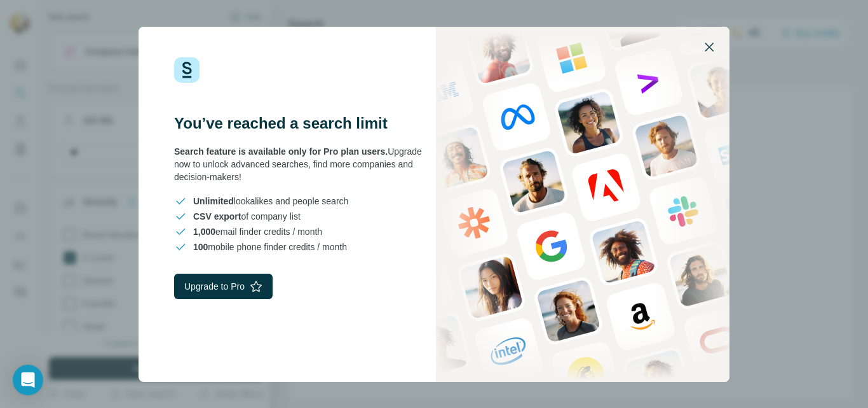  Describe the element at coordinates (204, 232) in the screenshot. I see `span: 1,000` at that location.